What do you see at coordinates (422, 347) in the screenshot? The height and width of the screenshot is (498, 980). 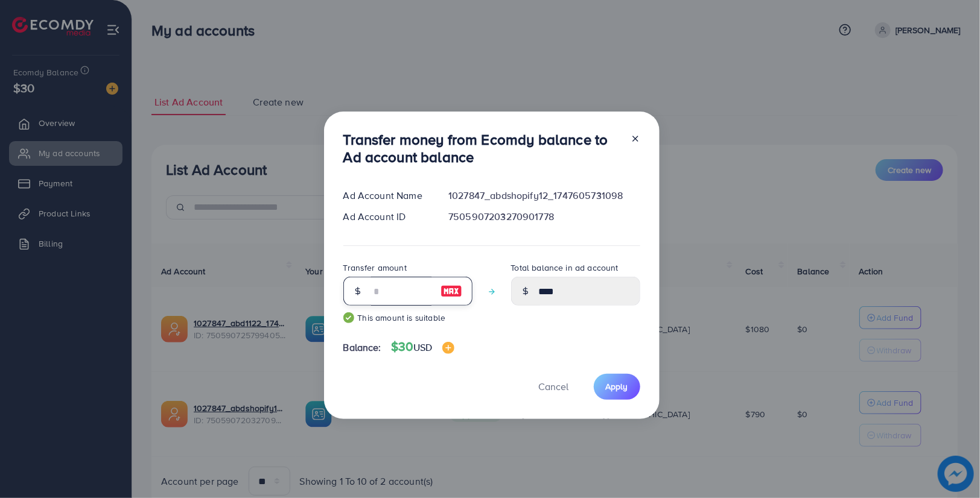 I see `span: USD` at bounding box center [422, 347].